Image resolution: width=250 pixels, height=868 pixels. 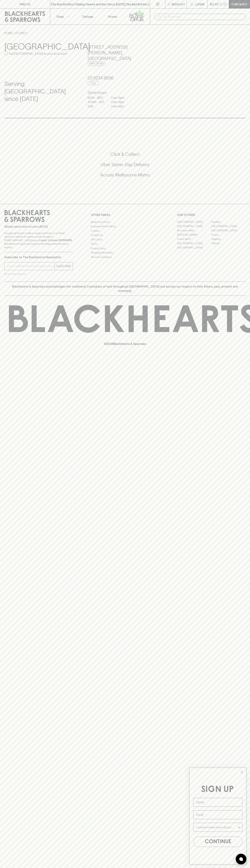 I want to click on p: SUBSCRIBE, so click(x=64, y=266).